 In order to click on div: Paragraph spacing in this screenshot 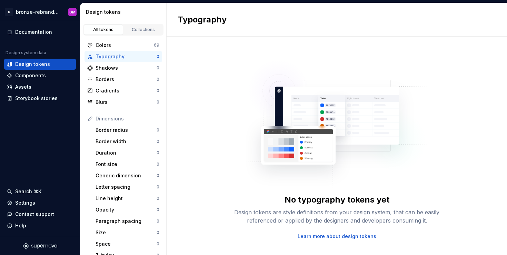, I will do `click(126, 221)`.